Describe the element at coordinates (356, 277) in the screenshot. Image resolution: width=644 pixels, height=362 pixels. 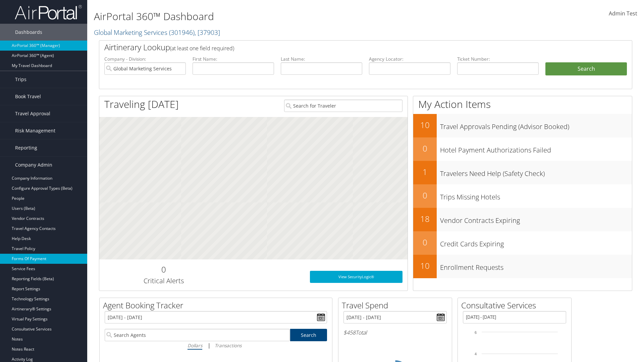
I see `a: View SecurityLogic®` at that location.